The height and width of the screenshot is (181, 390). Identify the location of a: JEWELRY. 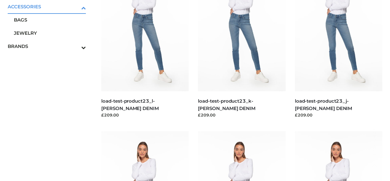
(50, 33).